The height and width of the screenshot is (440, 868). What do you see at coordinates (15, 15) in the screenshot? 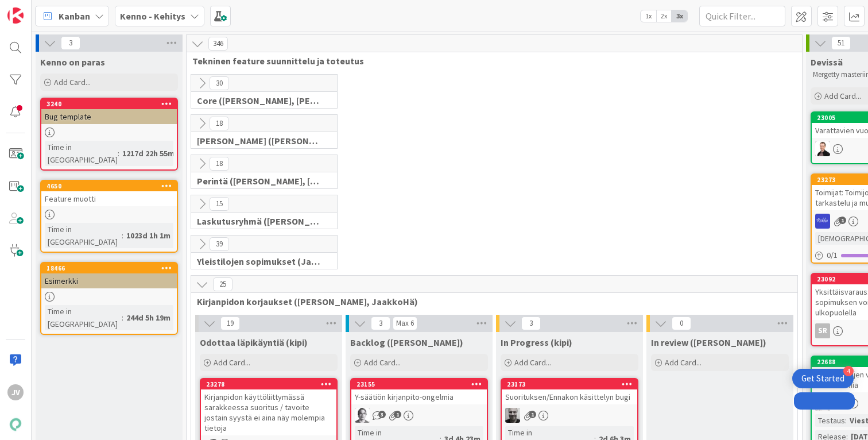
I see `img: Visit kanbanzone.com` at bounding box center [15, 15].